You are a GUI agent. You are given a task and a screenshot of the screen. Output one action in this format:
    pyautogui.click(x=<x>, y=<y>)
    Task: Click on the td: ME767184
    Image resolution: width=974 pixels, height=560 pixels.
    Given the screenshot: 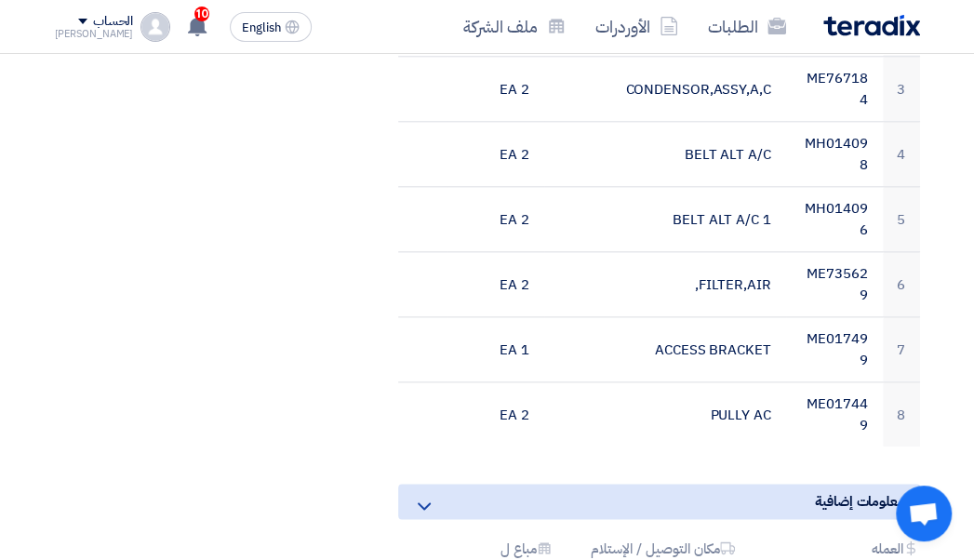 What is the action you would take?
    pyautogui.click(x=835, y=89)
    